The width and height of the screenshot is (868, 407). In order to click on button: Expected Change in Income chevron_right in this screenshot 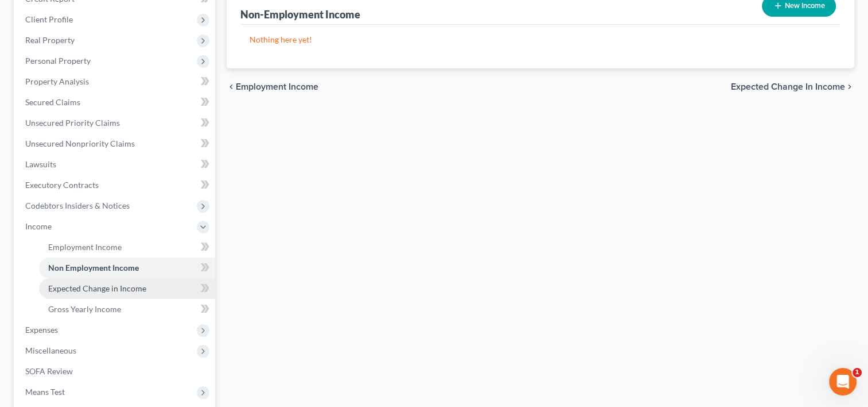, I will do `click(793, 87)`.